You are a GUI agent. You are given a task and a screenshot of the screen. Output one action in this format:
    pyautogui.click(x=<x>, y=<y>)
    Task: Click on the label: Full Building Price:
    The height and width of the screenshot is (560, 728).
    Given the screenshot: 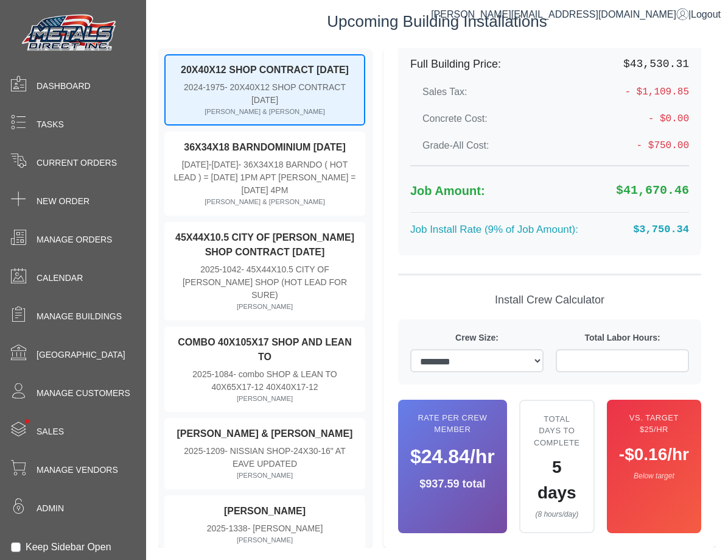 What is the action you would take?
    pyautogui.click(x=456, y=64)
    